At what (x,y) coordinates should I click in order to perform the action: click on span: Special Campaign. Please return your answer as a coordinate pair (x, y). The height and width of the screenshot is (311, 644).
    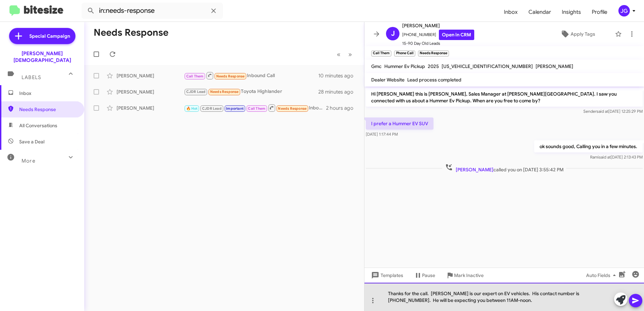
    Looking at the image, I should click on (49, 36).